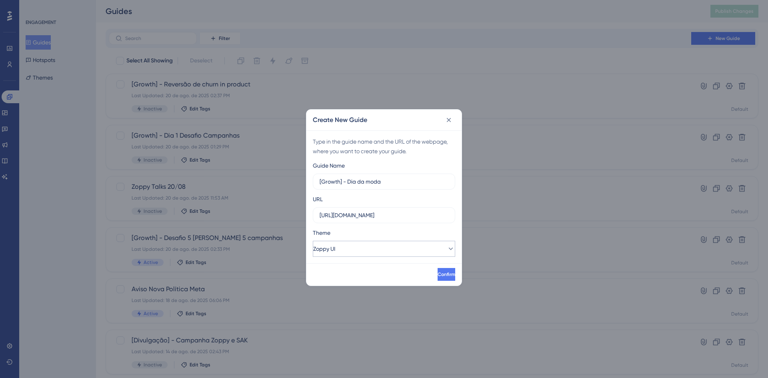 This screenshot has width=768, height=378. What do you see at coordinates (329, 166) in the screenshot?
I see `div: Guide Name` at bounding box center [329, 166].